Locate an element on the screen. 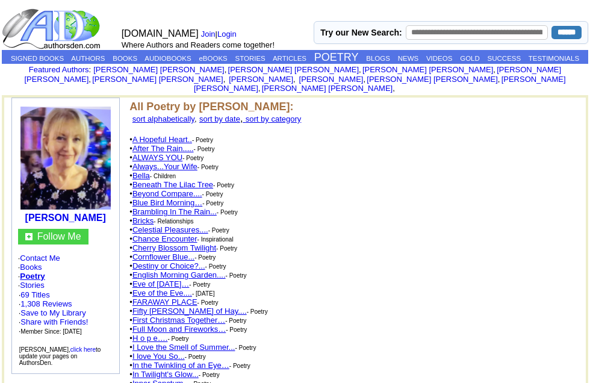 The height and width of the screenshot is (383, 590). a: Chance Encounter is located at coordinates (165, 239).